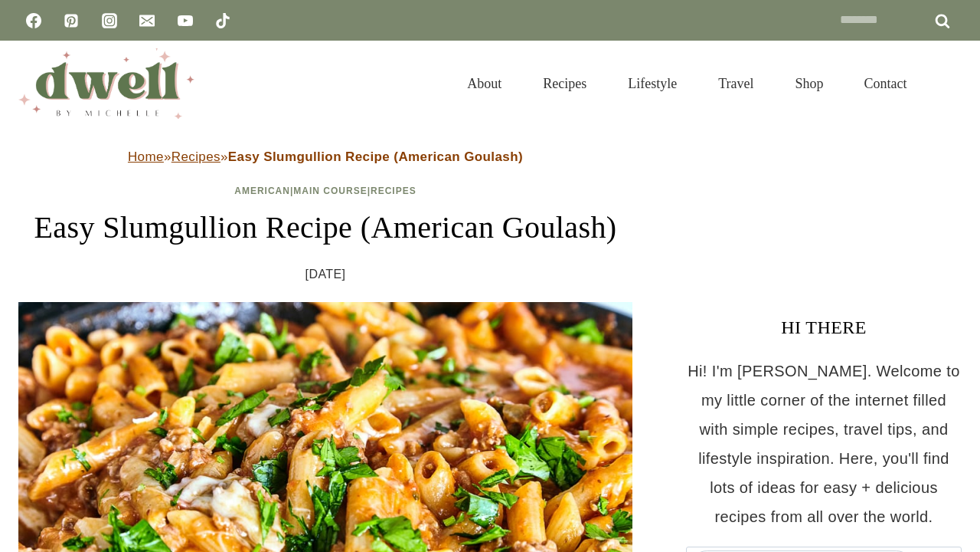 Image resolution: width=980 pixels, height=552 pixels. What do you see at coordinates (34, 21) in the screenshot?
I see `a: Facebook` at bounding box center [34, 21].